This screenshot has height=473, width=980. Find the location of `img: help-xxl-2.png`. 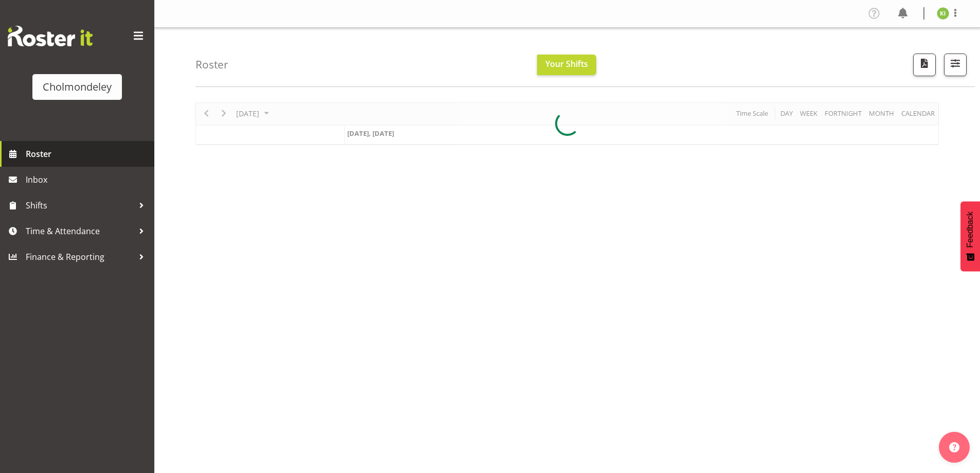

img: help-xxl-2.png is located at coordinates (955, 447).